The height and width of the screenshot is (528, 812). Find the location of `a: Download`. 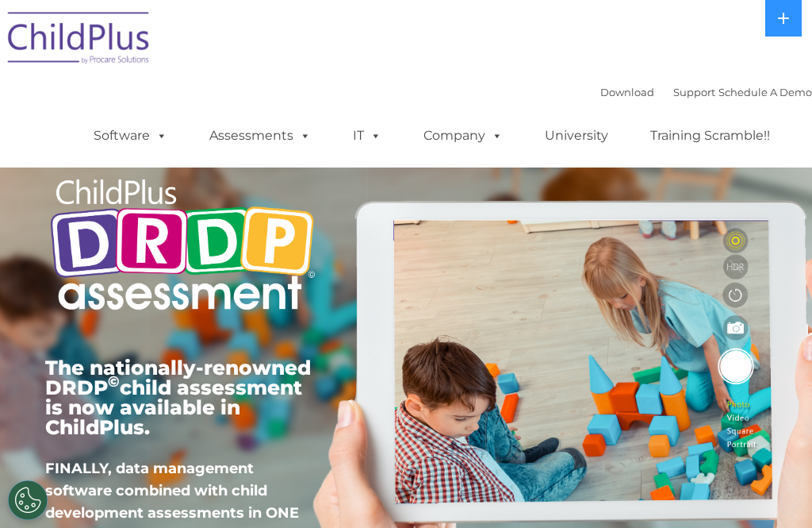

a: Download is located at coordinates (627, 92).